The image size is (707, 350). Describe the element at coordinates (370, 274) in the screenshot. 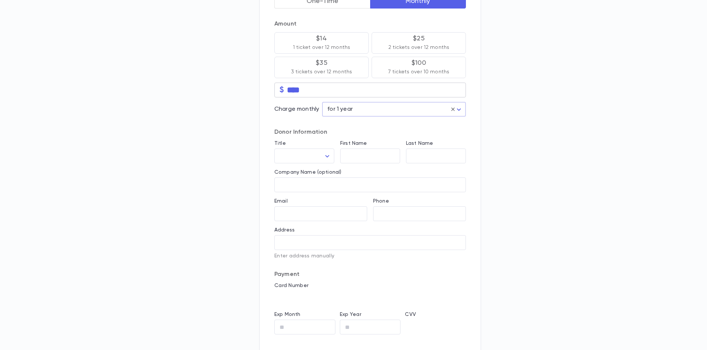

I see `p: Payment` at that location.